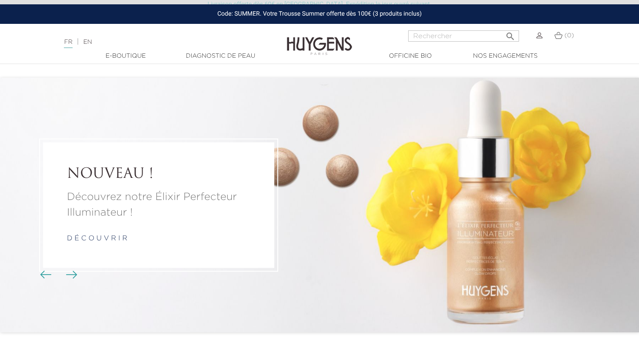 The width and height of the screenshot is (639, 364). What do you see at coordinates (158, 175) in the screenshot?
I see `h2: NOUVEAU !` at bounding box center [158, 175].